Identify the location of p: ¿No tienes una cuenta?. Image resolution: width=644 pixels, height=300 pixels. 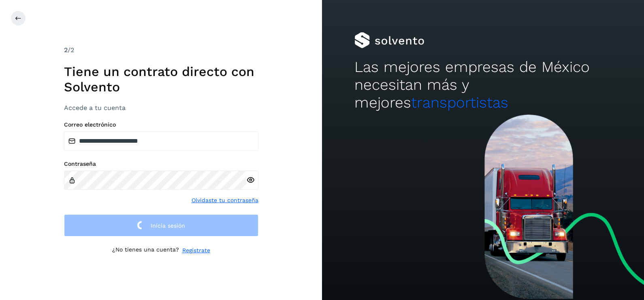
(145, 250).